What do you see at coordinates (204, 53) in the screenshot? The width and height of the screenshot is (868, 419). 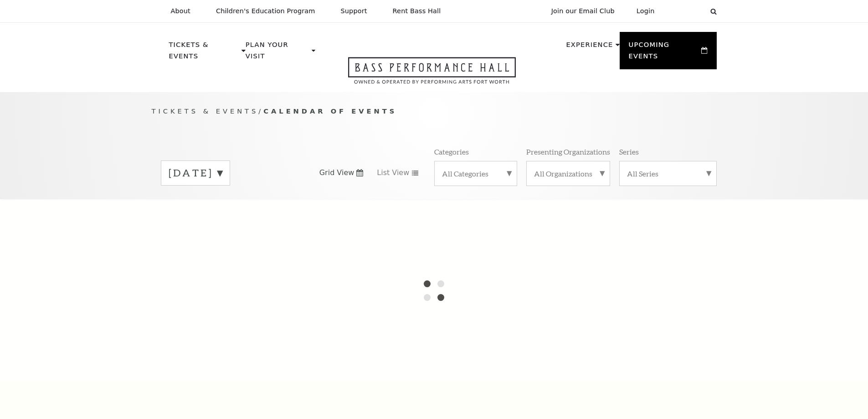 I see `p: Tickets & Events` at bounding box center [204, 53].